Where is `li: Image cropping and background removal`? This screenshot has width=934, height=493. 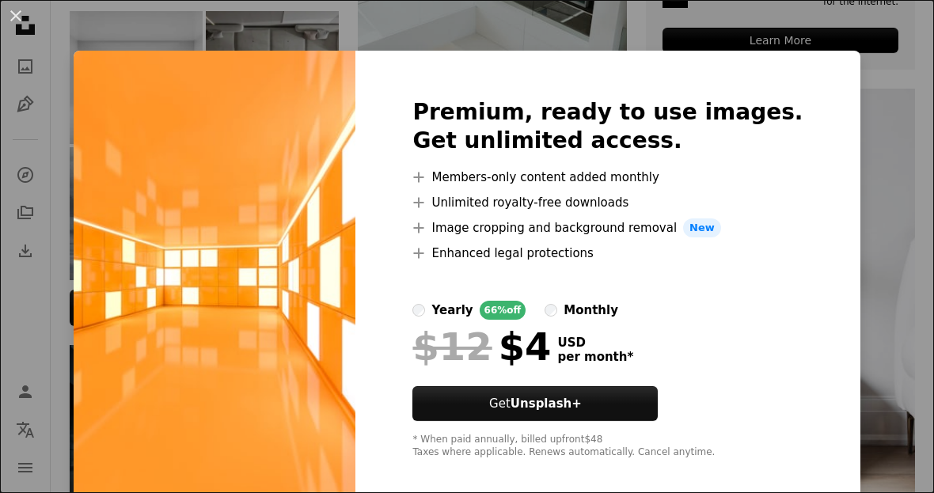
li: Image cropping and background removal is located at coordinates (607, 228).